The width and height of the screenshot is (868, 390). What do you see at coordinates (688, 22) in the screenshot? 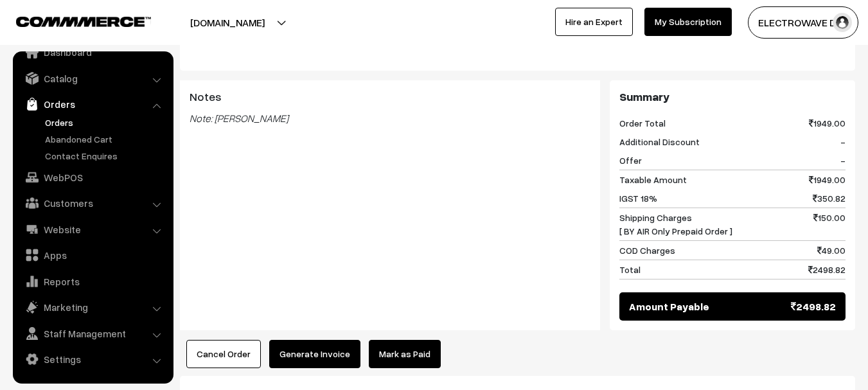
I see `a: My Subscription` at bounding box center [688, 22].